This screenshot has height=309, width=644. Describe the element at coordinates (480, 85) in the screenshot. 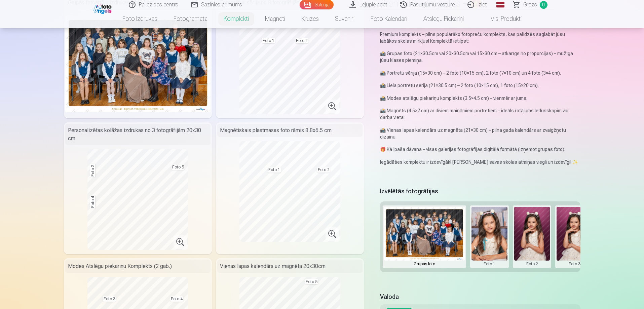

I see `p: 📸 Lielā portretu sērija (21×30.5 cm) – 2 foto (10×15 cm), 1 foto (15×20 cm).` at that location.